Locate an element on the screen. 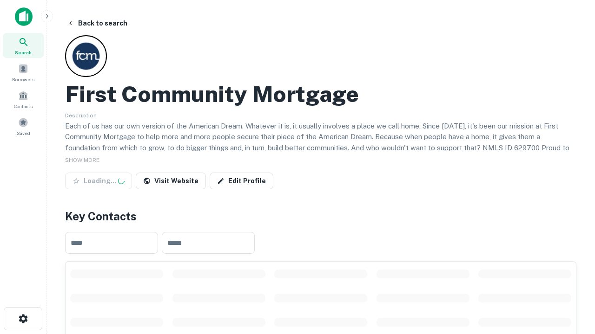 This screenshot has height=334, width=595. a: Visit Website is located at coordinates (170, 181).